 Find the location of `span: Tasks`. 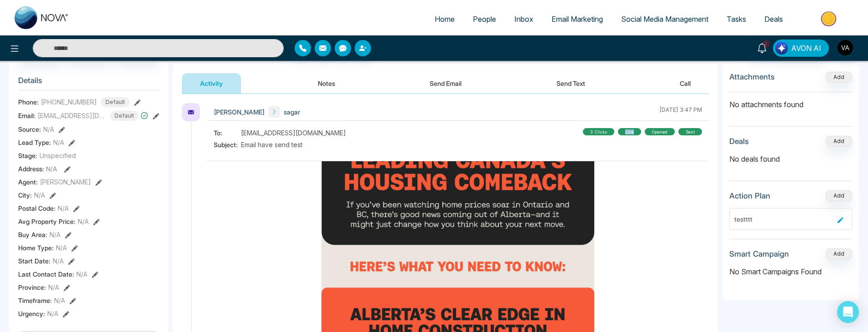

span: Tasks is located at coordinates (736, 19).